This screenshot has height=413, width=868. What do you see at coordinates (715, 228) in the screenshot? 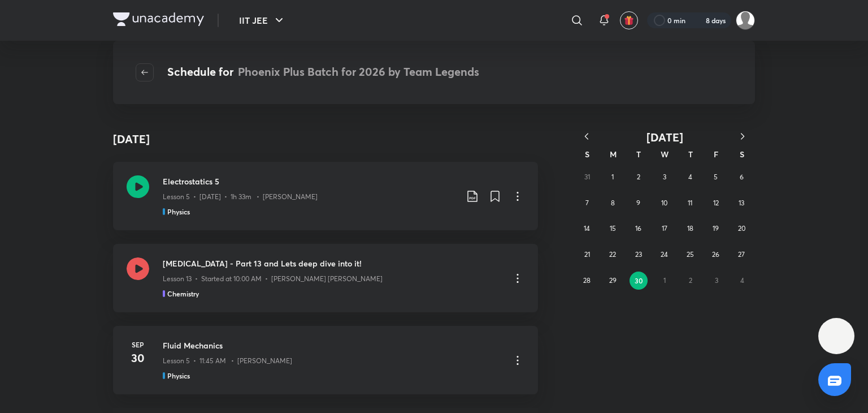
I see `abbr: September 19, 2025` at bounding box center [715, 228].